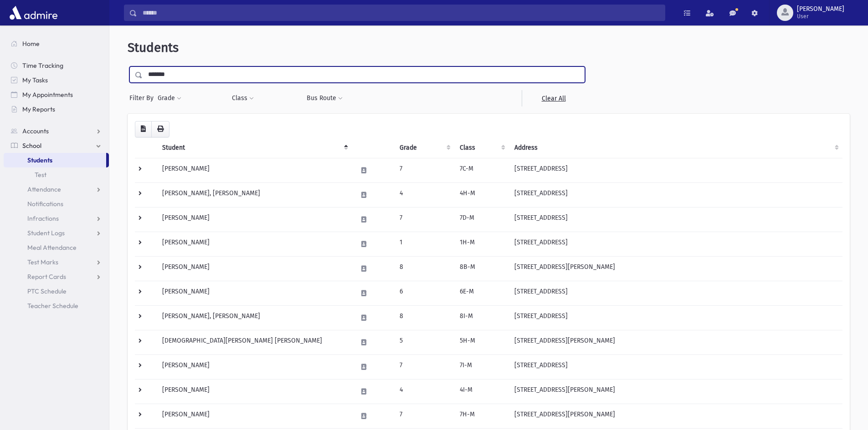 This screenshot has height=430, width=868. Describe the element at coordinates (56, 175) in the screenshot. I see `a: Test` at that location.